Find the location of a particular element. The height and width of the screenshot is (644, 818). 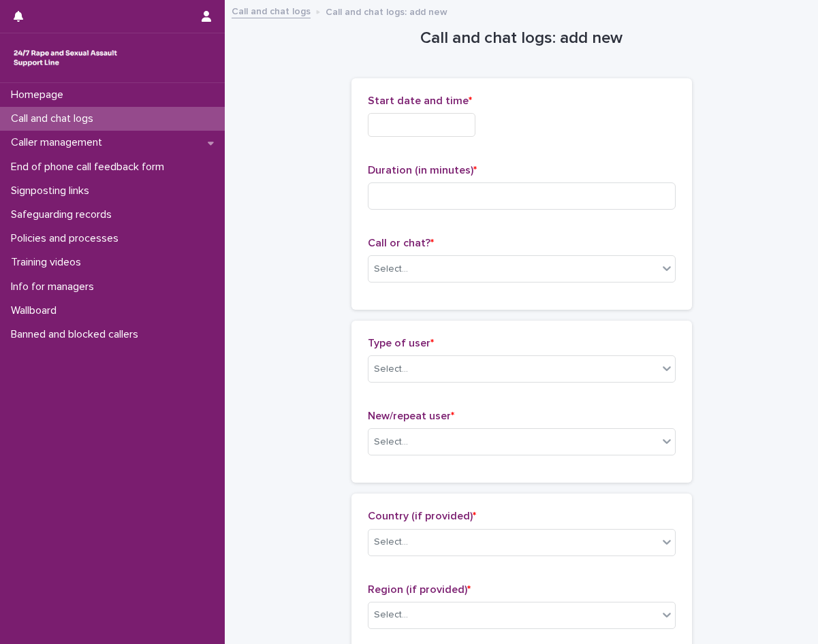

p: Safeguarding records is located at coordinates (64, 215).